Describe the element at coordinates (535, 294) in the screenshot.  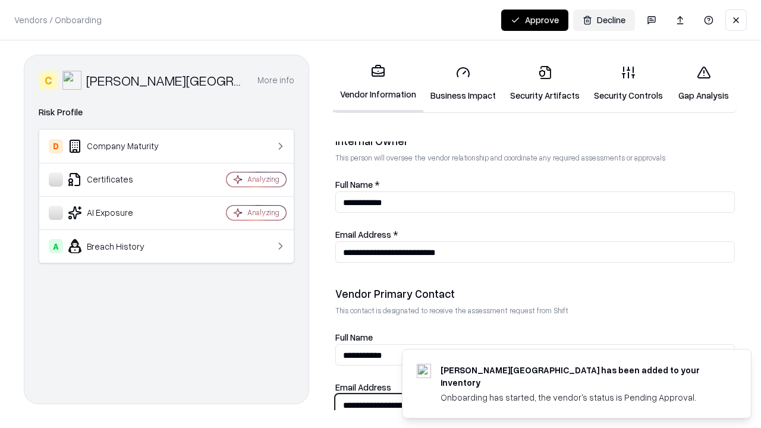
I see `div: Vendor Primary Contact` at that location.